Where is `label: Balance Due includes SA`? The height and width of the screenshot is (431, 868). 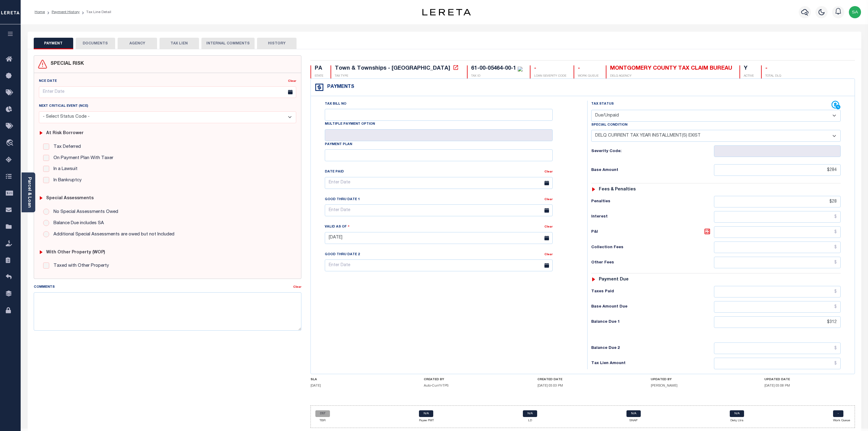 label: Balance Due includes SA is located at coordinates (77, 223).